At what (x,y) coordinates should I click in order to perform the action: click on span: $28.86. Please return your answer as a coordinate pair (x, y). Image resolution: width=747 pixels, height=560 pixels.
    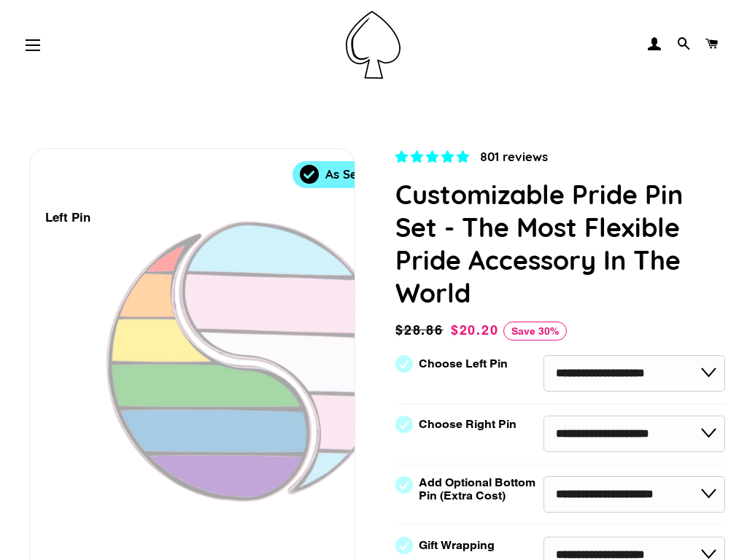
    Looking at the image, I should click on (421, 331).